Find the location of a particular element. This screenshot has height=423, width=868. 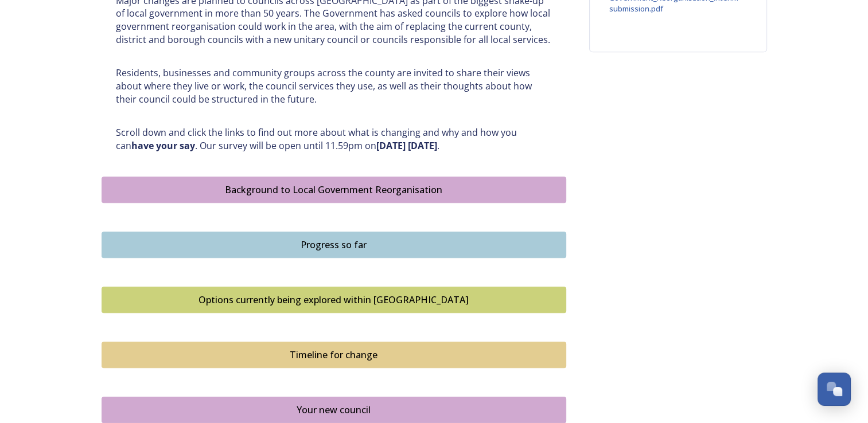

button: Timeline for change is located at coordinates (334, 355).